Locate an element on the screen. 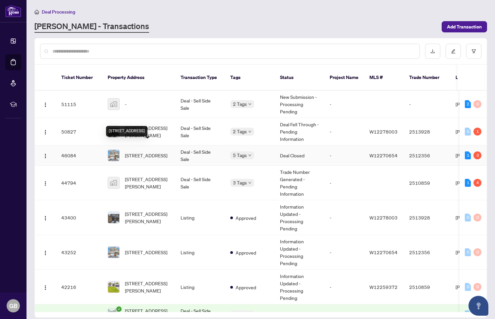  button: edit is located at coordinates (453, 51).